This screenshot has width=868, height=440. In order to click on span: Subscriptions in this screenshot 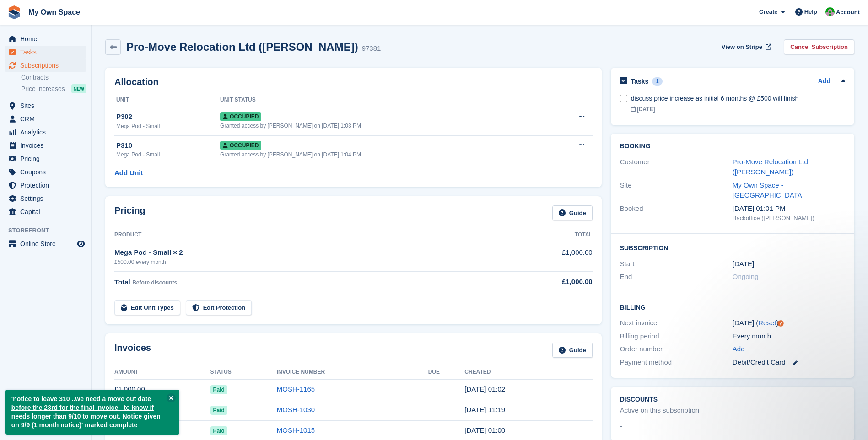, I will do `click(47, 65)`.